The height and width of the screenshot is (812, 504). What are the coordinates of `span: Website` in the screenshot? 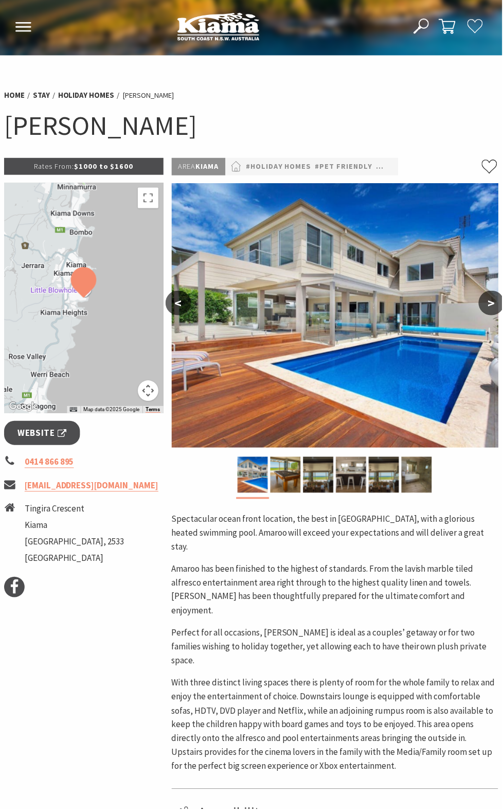 It's located at (42, 435).